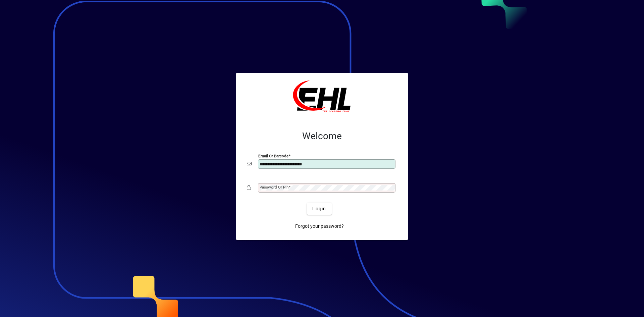 The width and height of the screenshot is (644, 317). I want to click on mat-label: Password or Pin, so click(274, 187).